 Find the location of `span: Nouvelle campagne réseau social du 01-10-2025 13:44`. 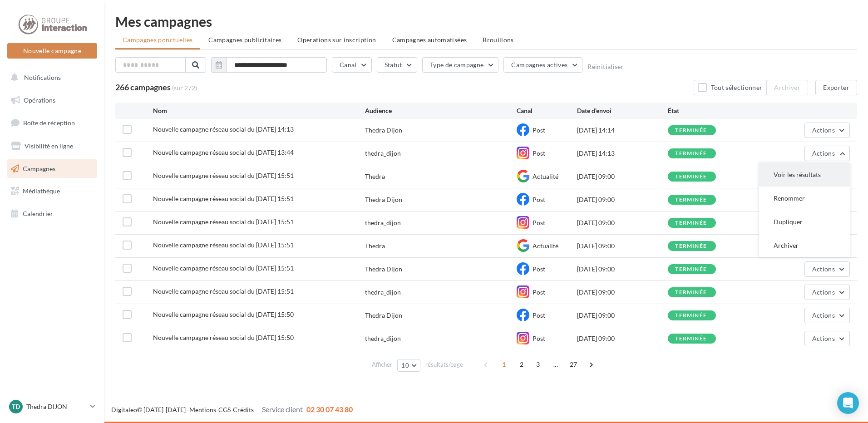

span: Nouvelle campagne réseau social du 01-10-2025 13:44 is located at coordinates (224, 152).